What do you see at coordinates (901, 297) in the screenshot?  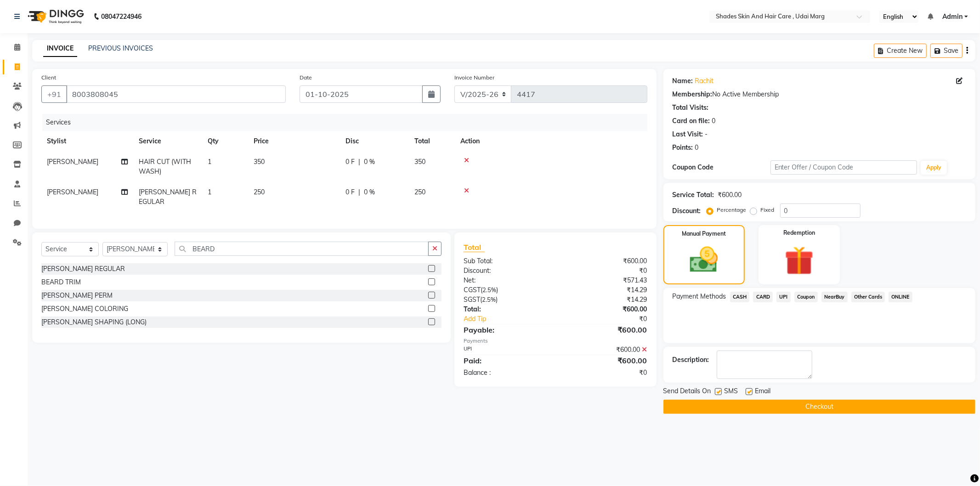 I see `span: ONLINE` at bounding box center [901, 297].